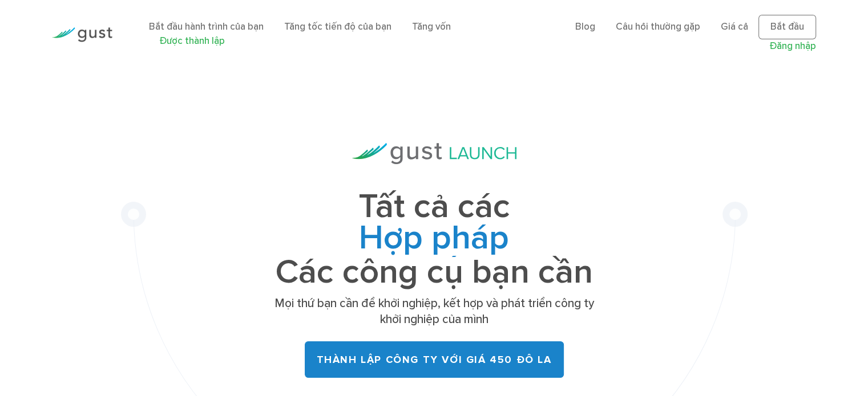 The width and height of the screenshot is (868, 396). I want to click on font: Thành lập công ty với giá 450 đô la, so click(434, 360).